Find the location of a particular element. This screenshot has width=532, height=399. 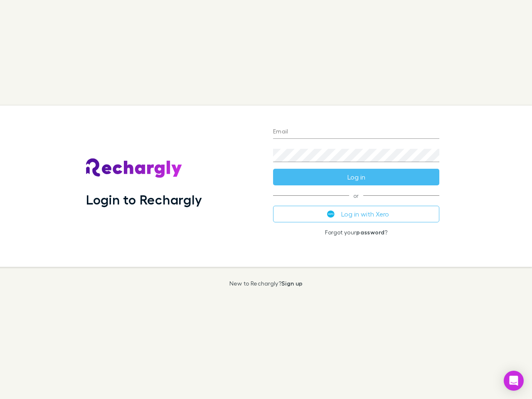

a: password is located at coordinates (370, 232).